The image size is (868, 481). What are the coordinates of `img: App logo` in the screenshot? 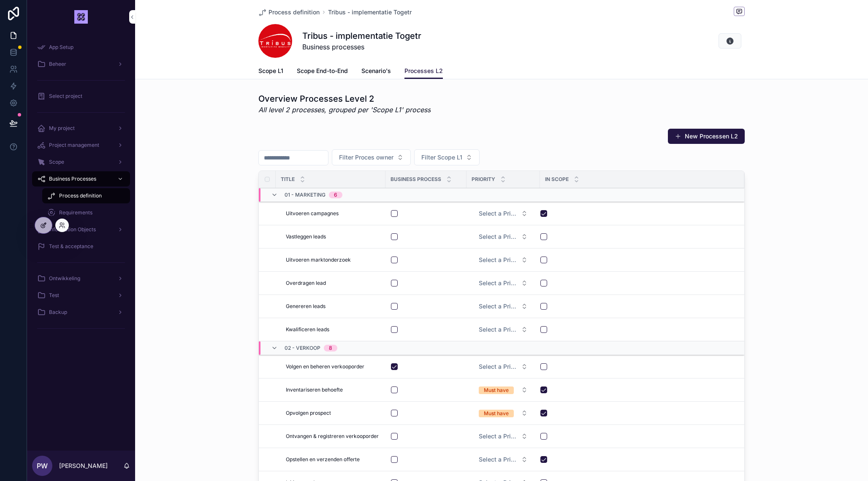 It's located at (81, 17).